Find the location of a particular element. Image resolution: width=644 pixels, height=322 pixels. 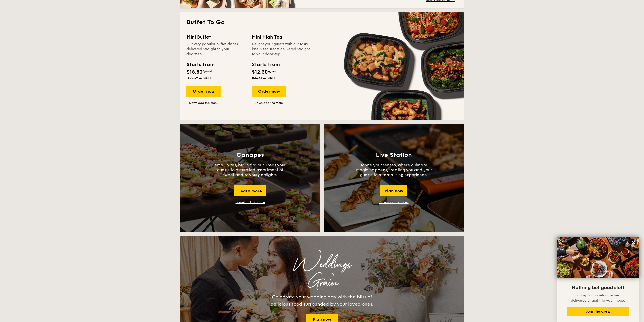

button: Join the crew is located at coordinates (598, 311).